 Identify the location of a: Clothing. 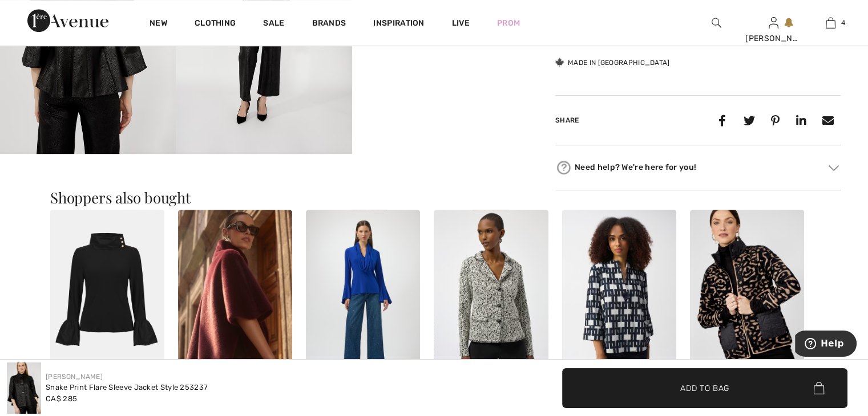
(215, 24).